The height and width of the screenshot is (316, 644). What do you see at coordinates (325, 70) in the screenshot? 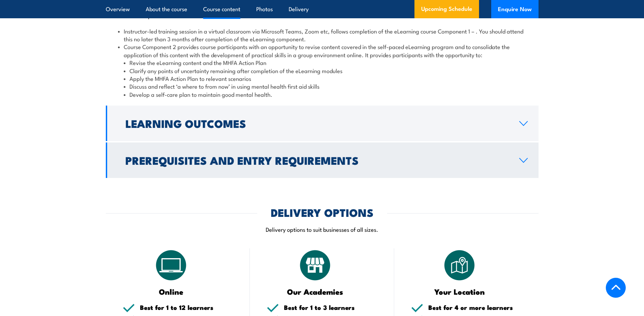
I see `li: Clarify any points of uncertainty remaining after completion of the eLearning modules` at bounding box center [325, 70].